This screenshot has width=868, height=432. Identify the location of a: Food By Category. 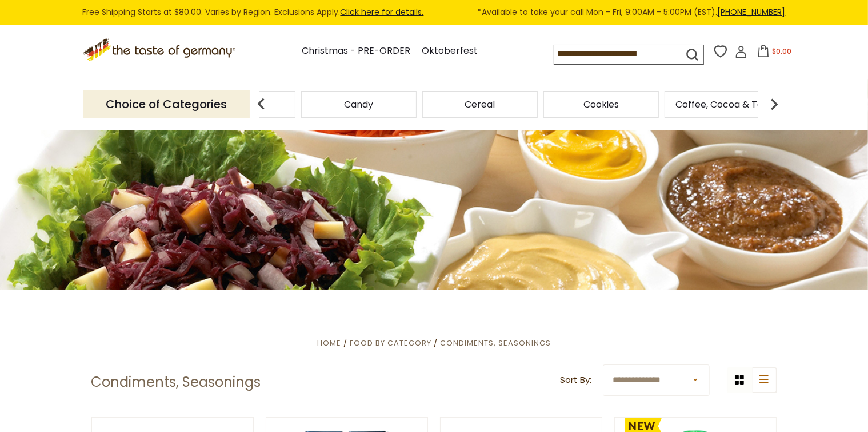
(390, 343).